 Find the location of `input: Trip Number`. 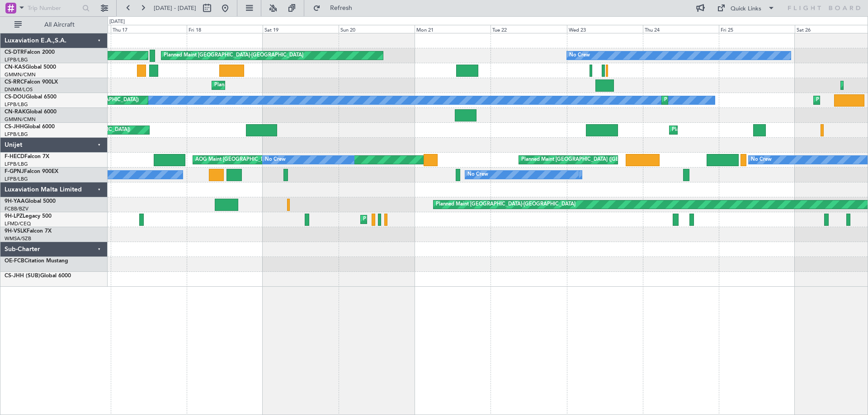

input: Trip Number is located at coordinates (53, 8).